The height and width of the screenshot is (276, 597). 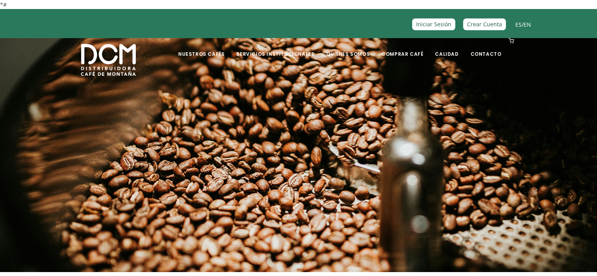 I want to click on a: EN, so click(x=527, y=24).